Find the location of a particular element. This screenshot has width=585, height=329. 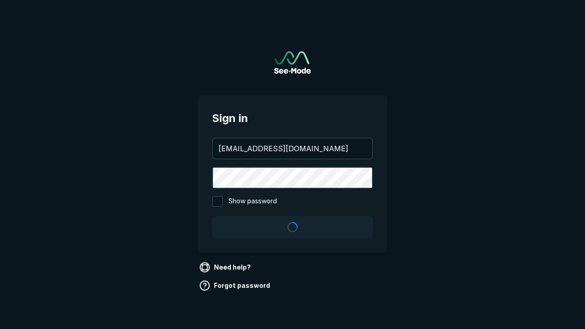

span: Sign in is located at coordinates (293, 118).